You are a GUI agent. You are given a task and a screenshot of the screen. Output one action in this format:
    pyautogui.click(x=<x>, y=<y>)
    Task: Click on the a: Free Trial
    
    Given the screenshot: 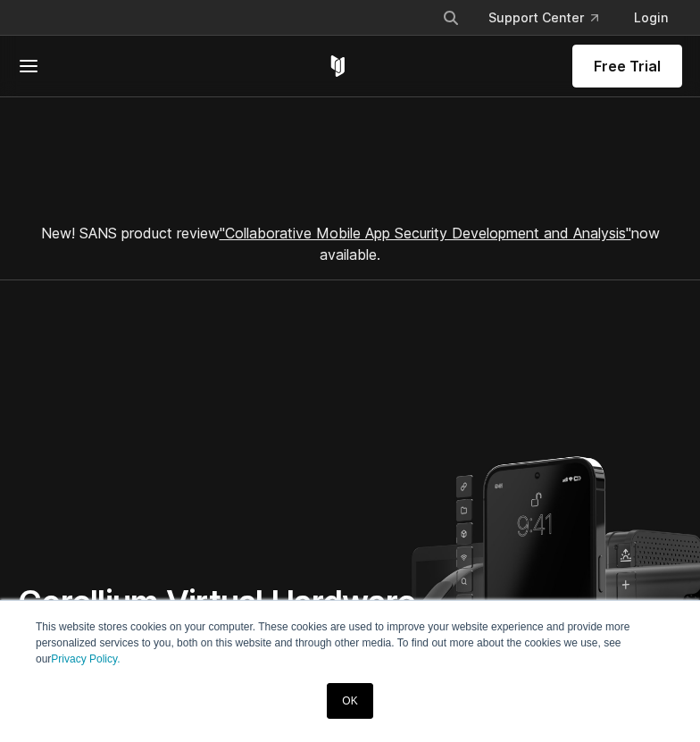 What is the action you would take?
    pyautogui.click(x=627, y=66)
    